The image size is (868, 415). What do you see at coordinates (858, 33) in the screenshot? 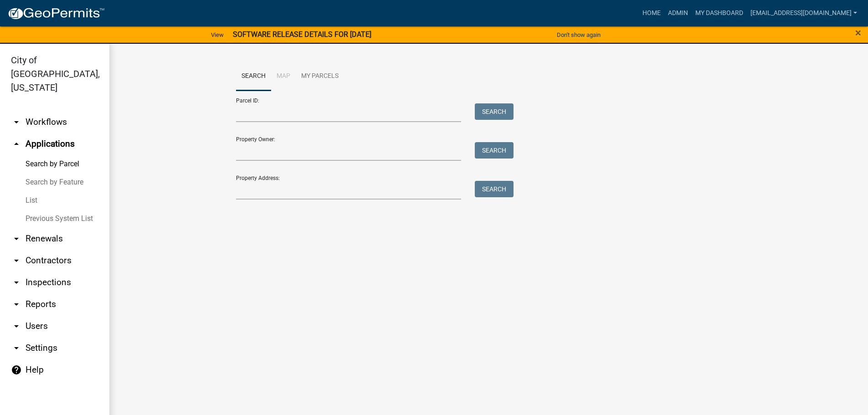
I see `button: Close` at bounding box center [858, 33].